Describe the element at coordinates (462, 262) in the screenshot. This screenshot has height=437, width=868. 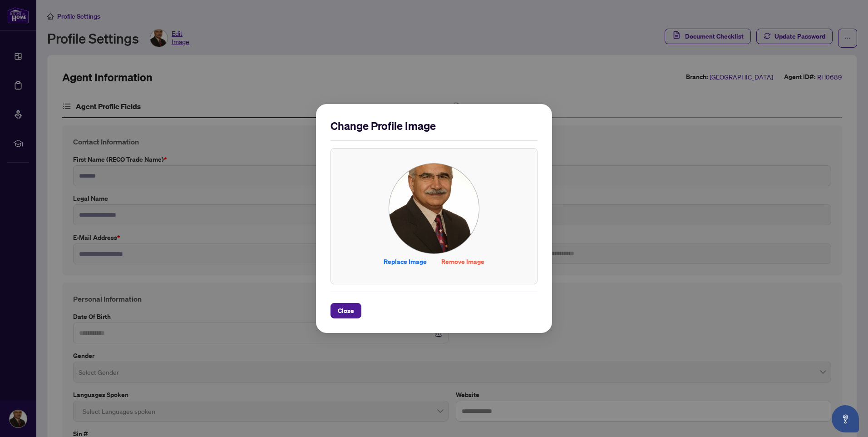
I see `button: Remove Image` at that location.